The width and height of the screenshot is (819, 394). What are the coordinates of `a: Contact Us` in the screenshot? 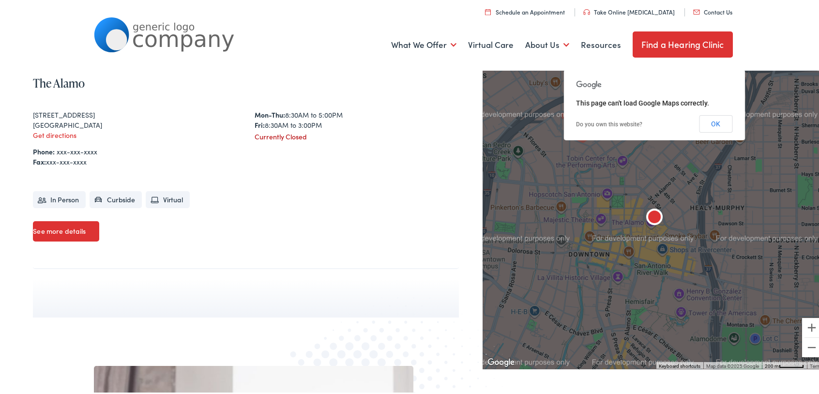 It's located at (713, 10).